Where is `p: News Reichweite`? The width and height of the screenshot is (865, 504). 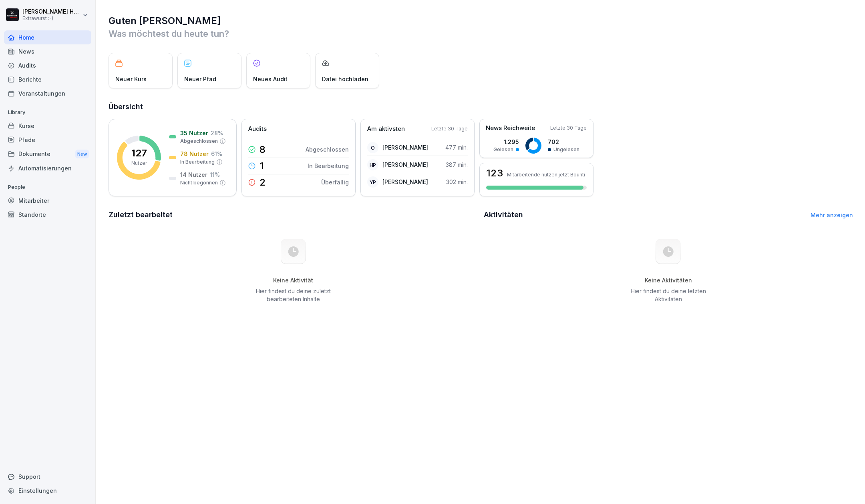 p: News Reichweite is located at coordinates (510, 128).